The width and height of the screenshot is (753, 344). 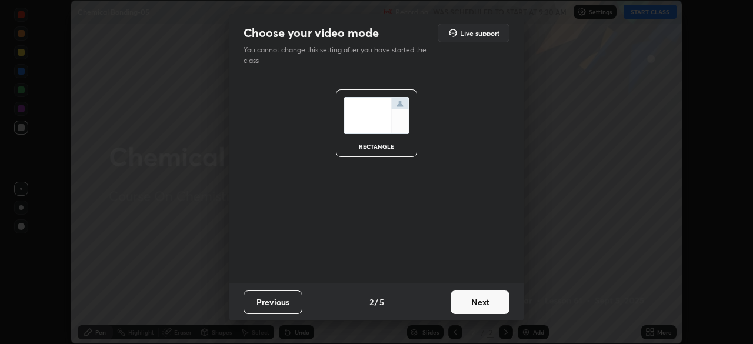 What do you see at coordinates (339, 55) in the screenshot?
I see `p: You cannot change this setting after you have started the class` at bounding box center [339, 55].